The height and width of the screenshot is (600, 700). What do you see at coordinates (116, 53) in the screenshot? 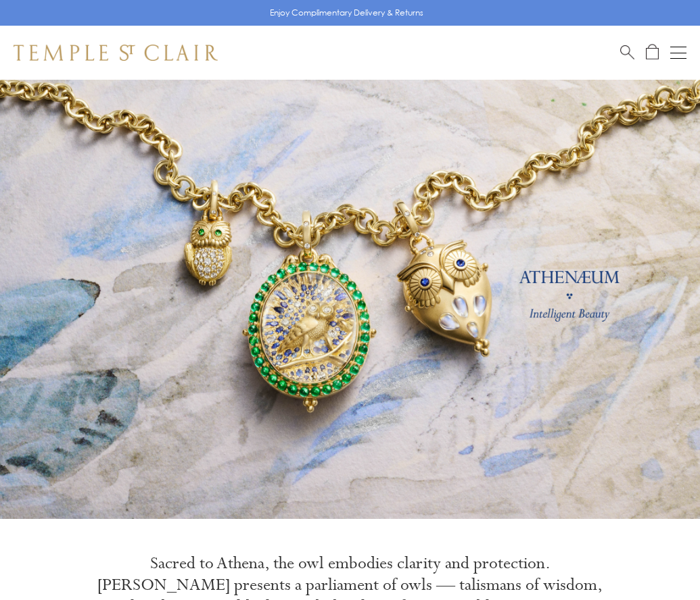
I see `img: Temple St. Clair` at bounding box center [116, 53].